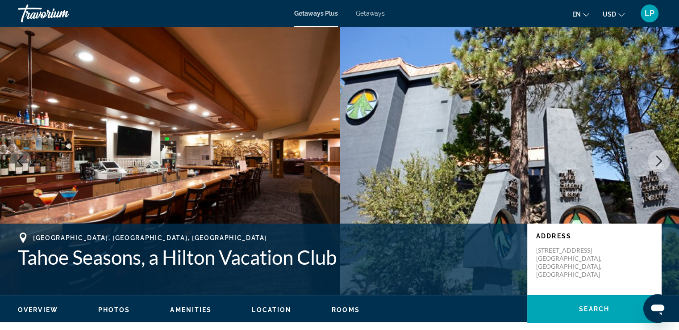  What do you see at coordinates (650, 13) in the screenshot?
I see `span: LP` at bounding box center [650, 13].